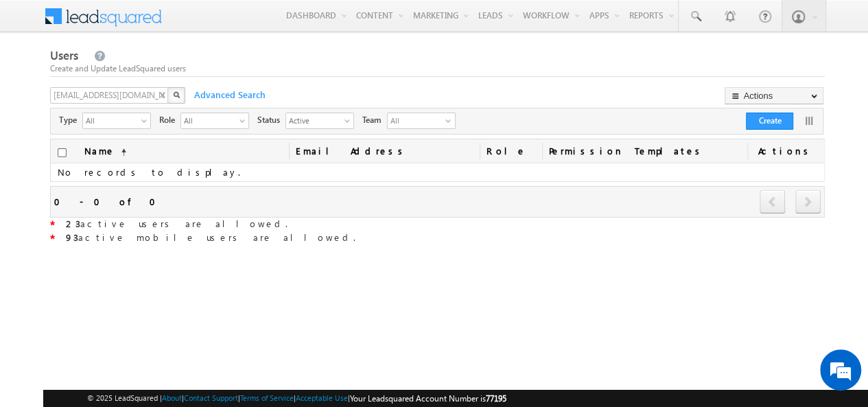 The width and height of the screenshot is (868, 407). What do you see at coordinates (437, 69) in the screenshot?
I see `div: Create and Update LeadSquared users` at bounding box center [437, 69].